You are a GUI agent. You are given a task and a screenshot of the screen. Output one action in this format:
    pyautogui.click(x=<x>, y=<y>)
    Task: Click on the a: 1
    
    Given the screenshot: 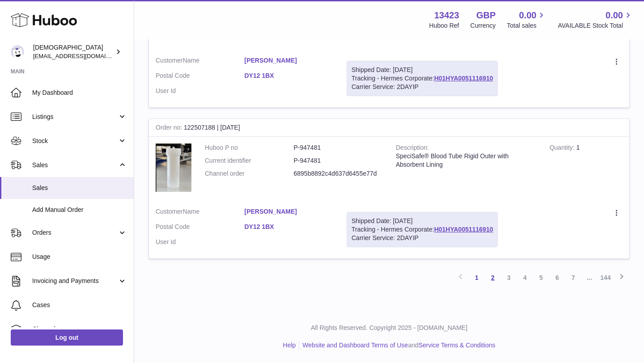 What is the action you would take?
    pyautogui.click(x=477, y=278)
    